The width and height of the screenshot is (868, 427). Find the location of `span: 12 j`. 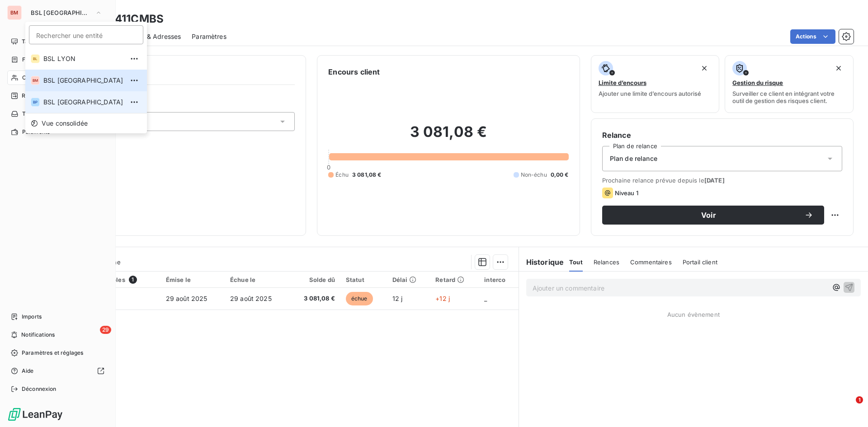

span: 12 j is located at coordinates (397, 298).